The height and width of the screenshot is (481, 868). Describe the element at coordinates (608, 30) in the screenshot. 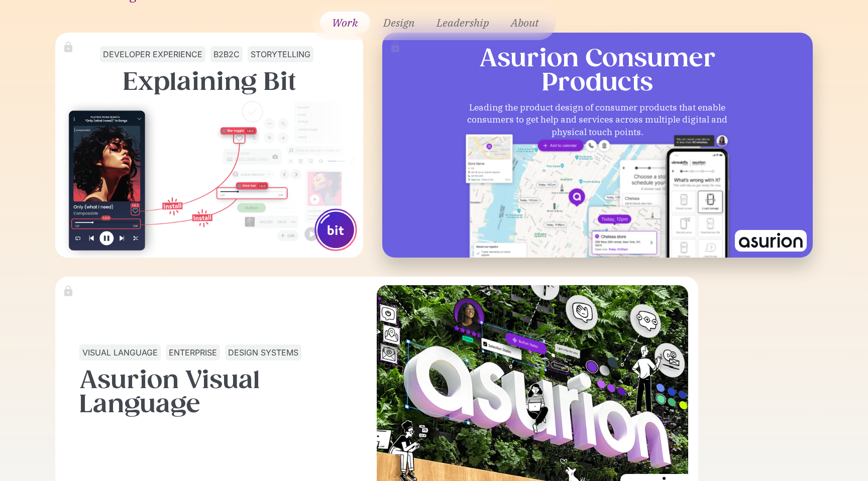

I see `div: Service Design` at that location.